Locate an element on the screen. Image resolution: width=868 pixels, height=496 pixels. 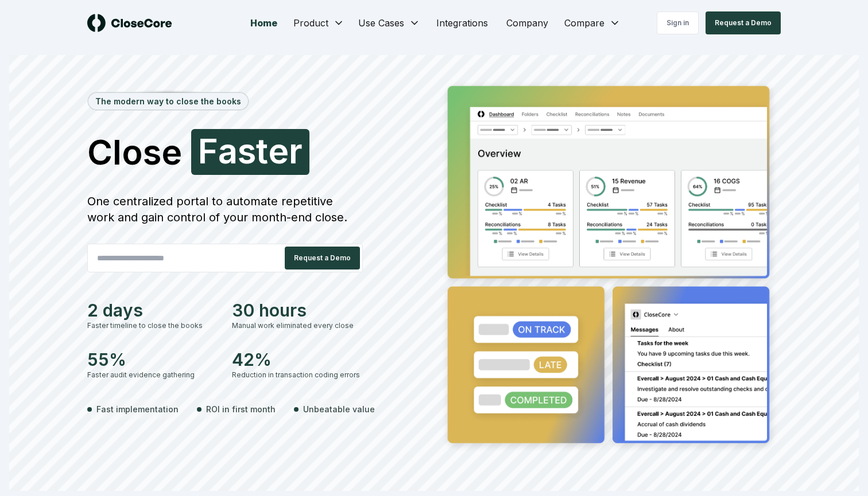
a: Integrations is located at coordinates (462, 23).